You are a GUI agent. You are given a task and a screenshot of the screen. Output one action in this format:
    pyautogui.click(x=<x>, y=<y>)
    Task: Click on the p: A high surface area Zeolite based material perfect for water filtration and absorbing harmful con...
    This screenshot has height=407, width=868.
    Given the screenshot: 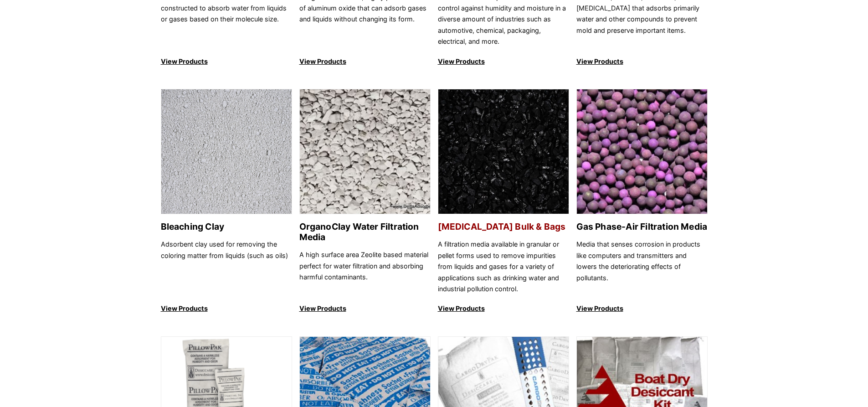 What is the action you would take?
    pyautogui.click(x=365, y=272)
    